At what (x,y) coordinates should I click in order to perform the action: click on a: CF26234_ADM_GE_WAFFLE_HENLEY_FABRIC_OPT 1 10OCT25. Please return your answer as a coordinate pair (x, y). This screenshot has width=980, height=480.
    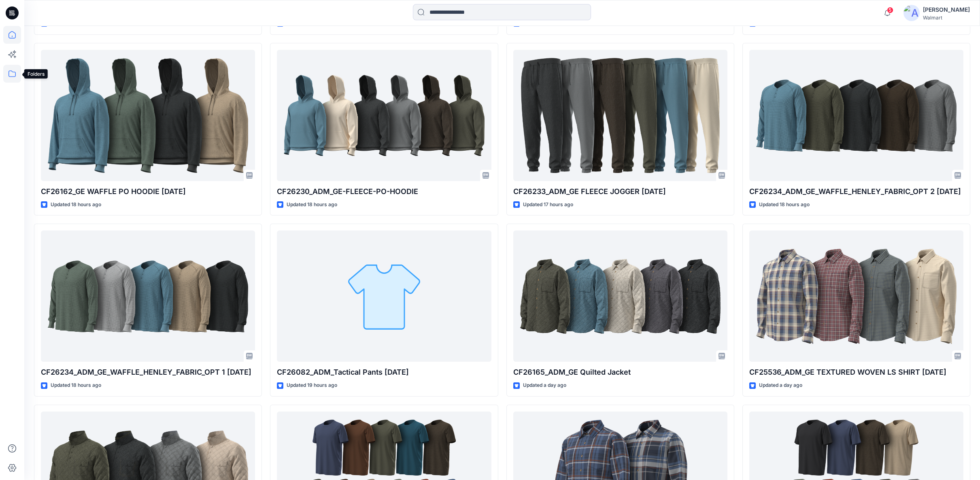
    Looking at the image, I should click on (148, 296).